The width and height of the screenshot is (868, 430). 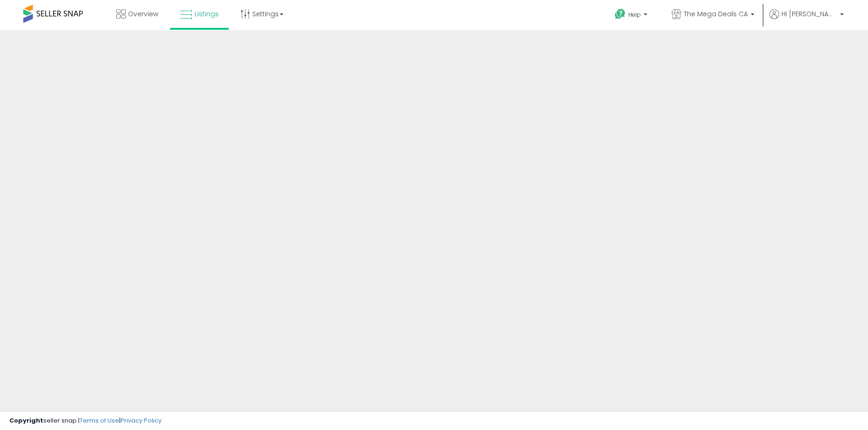 I want to click on span: The Mega Deals CA, so click(x=715, y=14).